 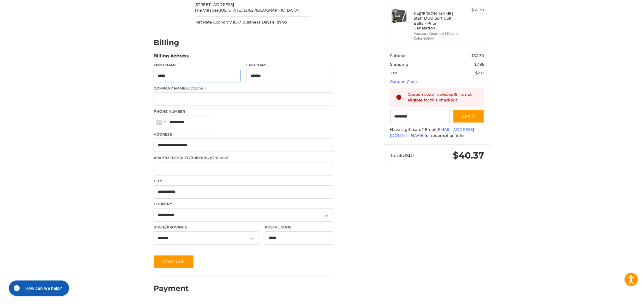 What do you see at coordinates (174, 262) in the screenshot?
I see `button: Continue` at bounding box center [174, 262].